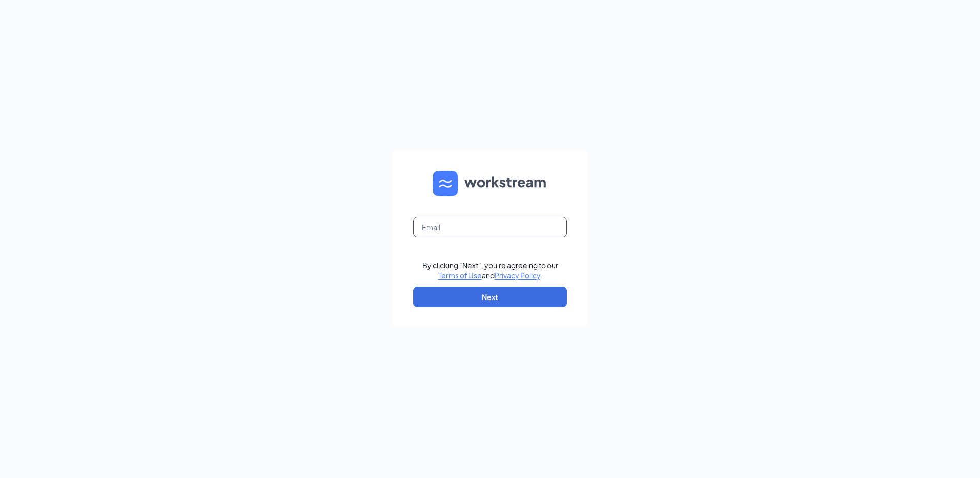 This screenshot has height=478, width=980. What do you see at coordinates (460, 275) in the screenshot?
I see `a: Terms of Use` at bounding box center [460, 275].